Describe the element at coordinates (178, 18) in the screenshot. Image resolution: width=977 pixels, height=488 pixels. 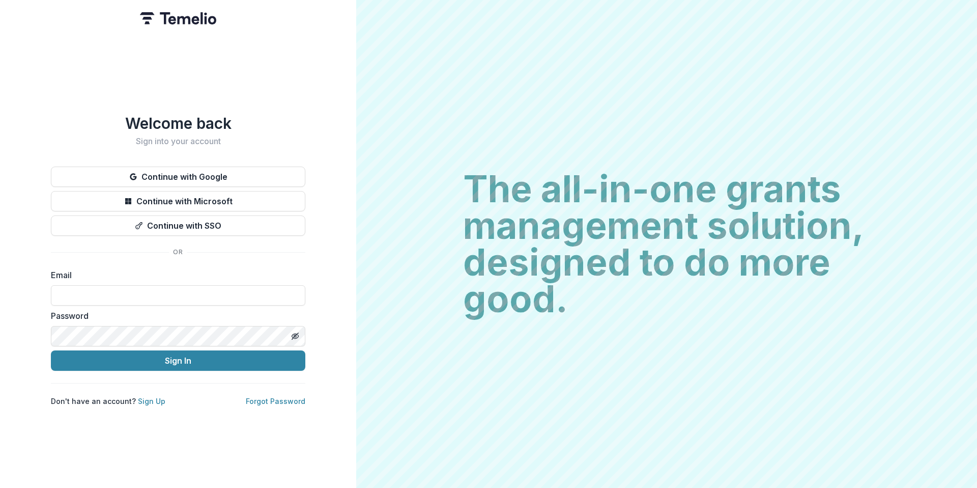
I see `img: Temelio` at that location.